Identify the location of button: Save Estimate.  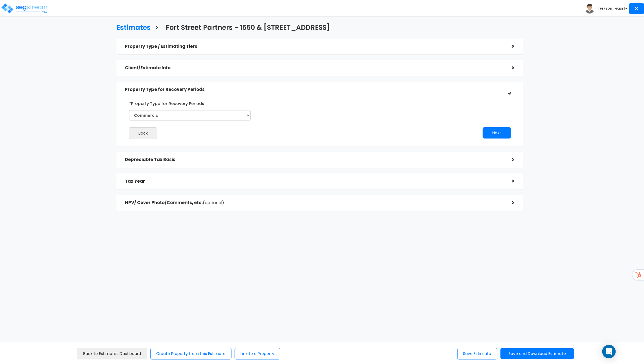
(477, 353).